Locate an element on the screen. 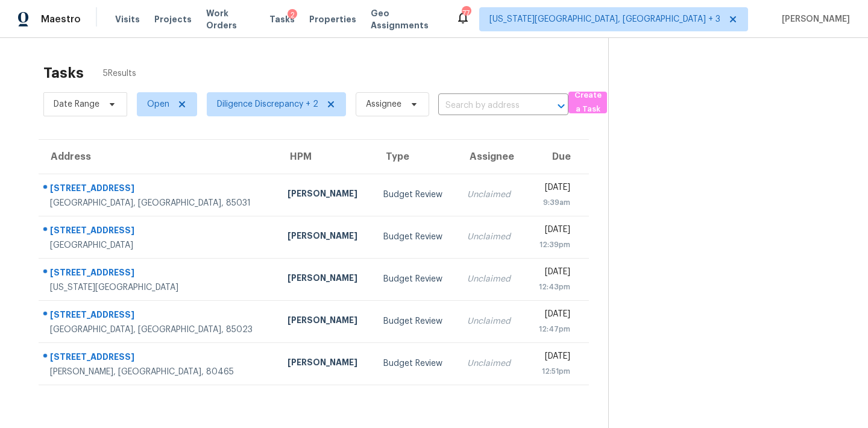 The width and height of the screenshot is (868, 428). span: Maestro is located at coordinates (61, 19).